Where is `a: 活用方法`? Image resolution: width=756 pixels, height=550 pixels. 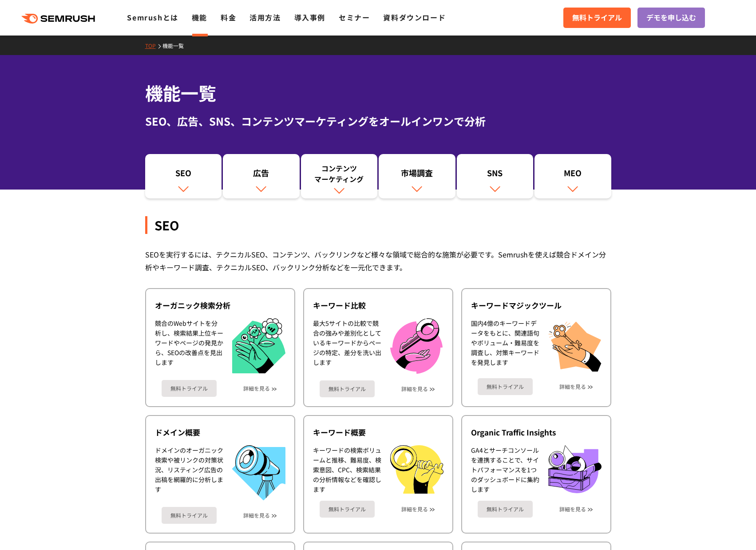
a: 活用方法 is located at coordinates (265, 18).